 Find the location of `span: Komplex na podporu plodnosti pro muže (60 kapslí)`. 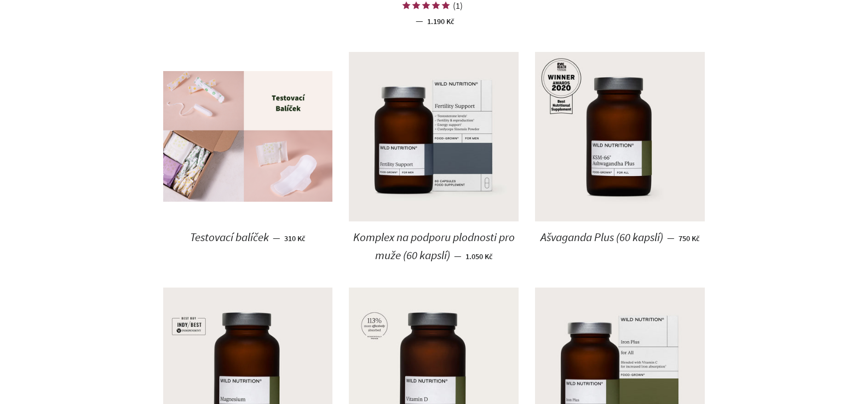

span: Komplex na podporu plodnosti pro muže (60 kapslí) is located at coordinates (434, 246).